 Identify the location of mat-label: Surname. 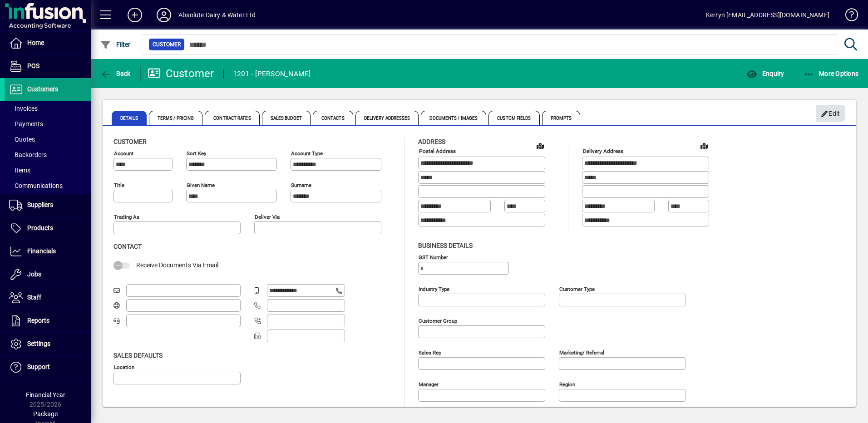
(301, 185).